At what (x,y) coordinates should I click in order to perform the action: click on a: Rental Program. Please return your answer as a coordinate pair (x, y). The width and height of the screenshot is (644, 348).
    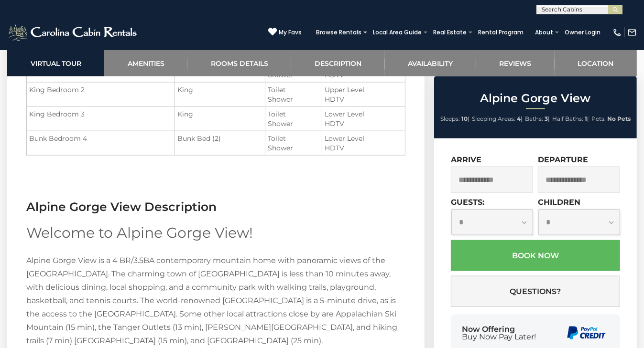
    Looking at the image, I should click on (500, 32).